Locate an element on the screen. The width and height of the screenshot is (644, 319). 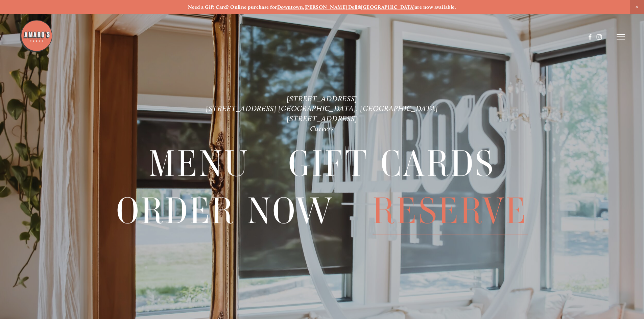
img: Amaro's Table is located at coordinates (36, 36).